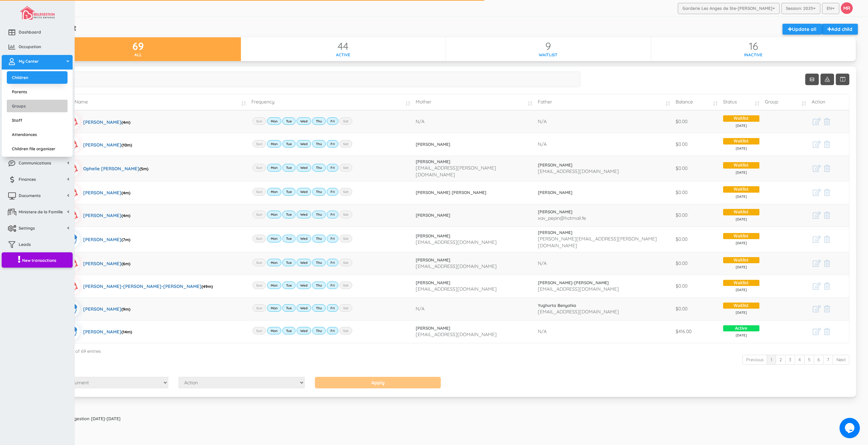 The height and width of the screenshot is (445, 868). Describe the element at coordinates (754, 55) in the screenshot. I see `div: Inactive` at that location.